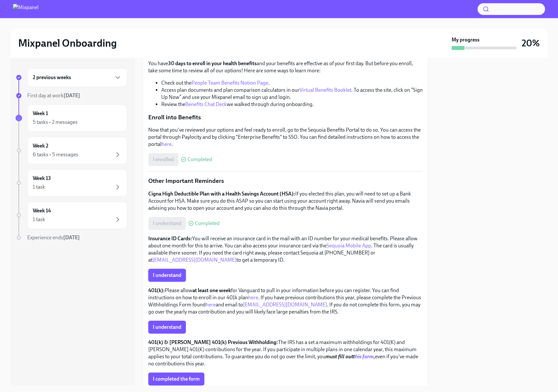 Image resolution: width=558 pixels, height=392 pixels. Describe the element at coordinates (285, 249) in the screenshot. I see `p: You will receive an insurance card in the mail with an ID number for your medical benefits. Pleas...` at that location.